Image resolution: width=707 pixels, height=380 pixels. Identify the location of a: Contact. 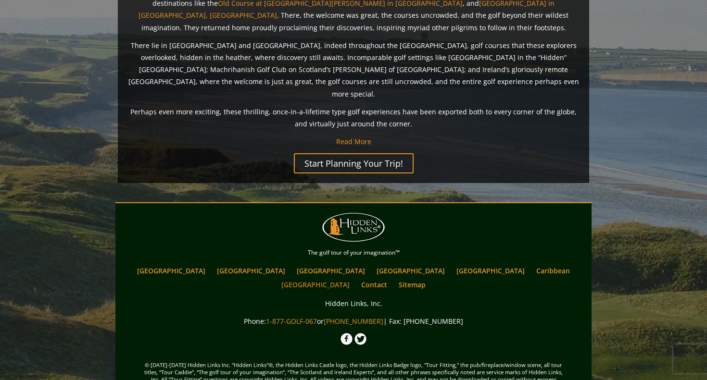
(374, 285).